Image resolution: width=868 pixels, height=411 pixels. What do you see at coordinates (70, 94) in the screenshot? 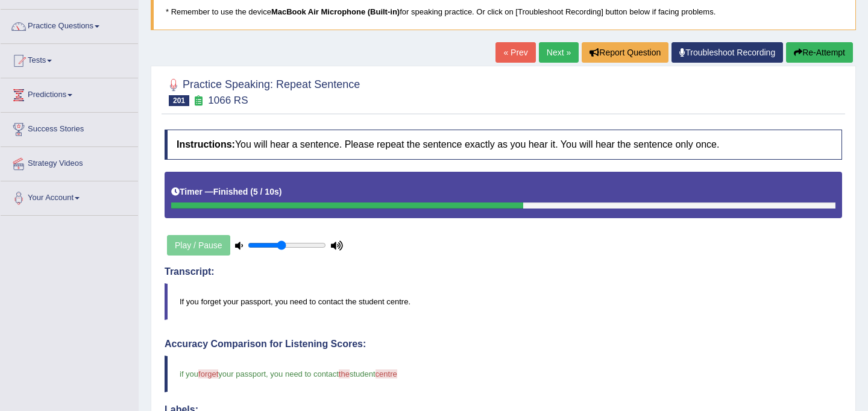
I see `a: Predictions` at bounding box center [70, 94].